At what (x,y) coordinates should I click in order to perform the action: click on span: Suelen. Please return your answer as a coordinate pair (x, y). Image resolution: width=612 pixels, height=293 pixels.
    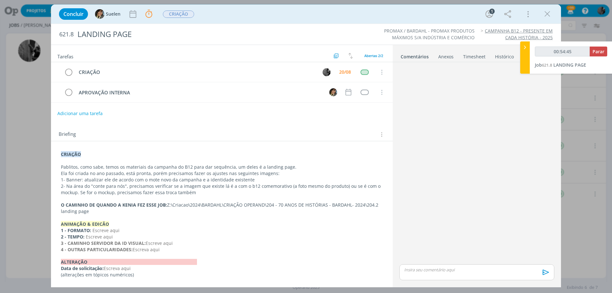
    Looking at the image, I should click on (113, 14).